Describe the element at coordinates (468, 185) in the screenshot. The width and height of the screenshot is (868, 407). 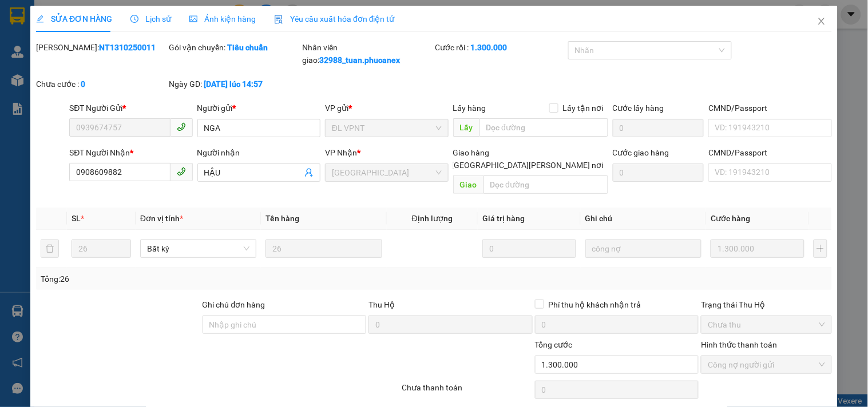
I see `span: Giao` at that location.